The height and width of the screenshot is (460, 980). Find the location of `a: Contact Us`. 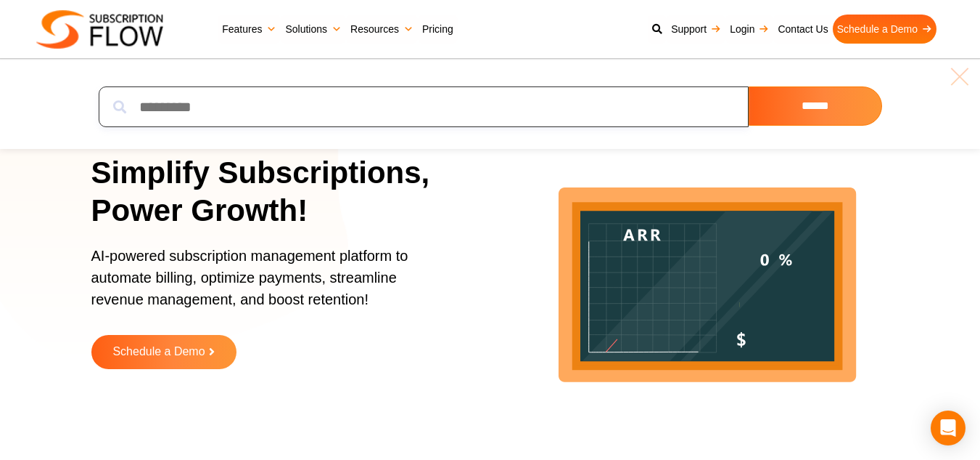

a: Contact Us is located at coordinates (803, 29).